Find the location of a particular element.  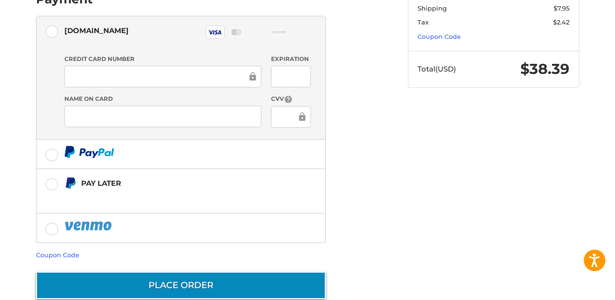

img: Pay Later icon is located at coordinates (70, 183).